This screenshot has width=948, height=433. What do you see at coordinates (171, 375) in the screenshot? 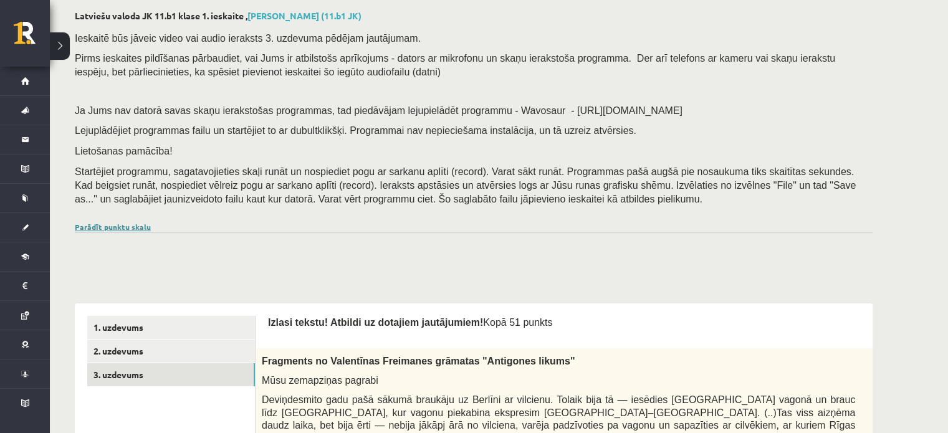
I see `a: 3. uzdevums` at bounding box center [171, 375].